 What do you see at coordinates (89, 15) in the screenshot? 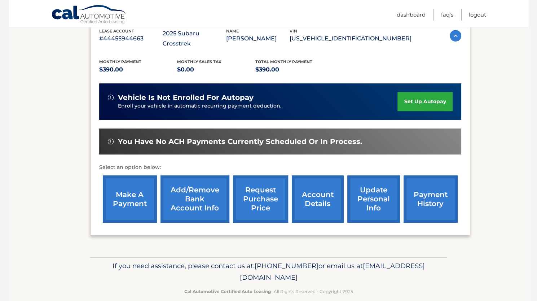
I see `a: Cal Automotive` at bounding box center [89, 15].